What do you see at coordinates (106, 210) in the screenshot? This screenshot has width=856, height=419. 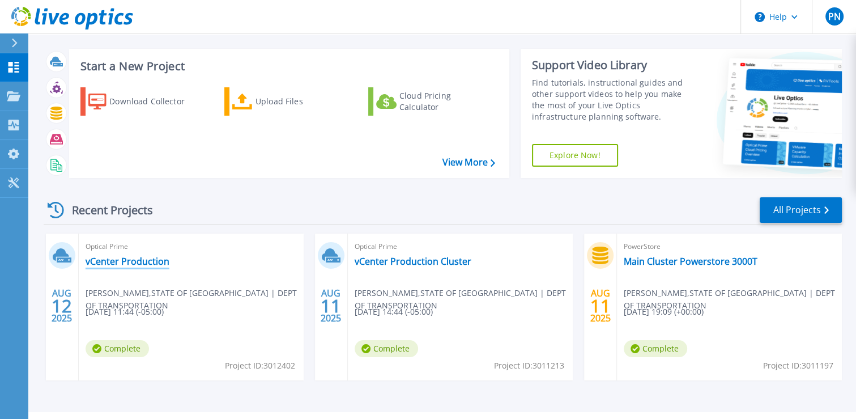 I see `div: Recent Projects` at bounding box center [106, 210].